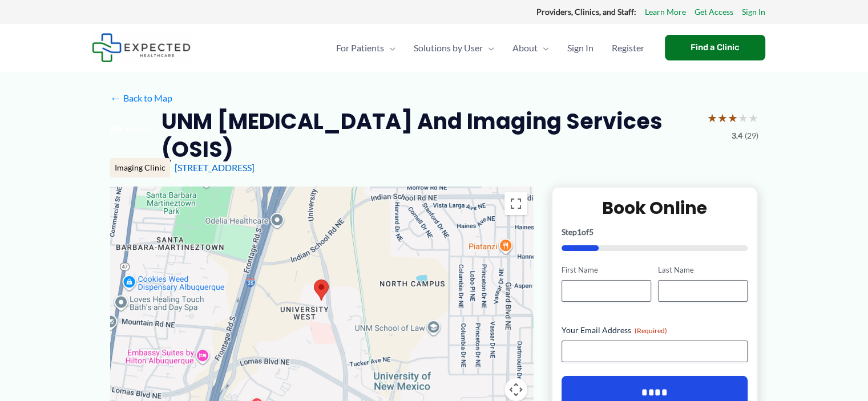 The height and width of the screenshot is (401, 868). What do you see at coordinates (516, 390) in the screenshot?
I see `button: Map camera controls` at bounding box center [516, 390].